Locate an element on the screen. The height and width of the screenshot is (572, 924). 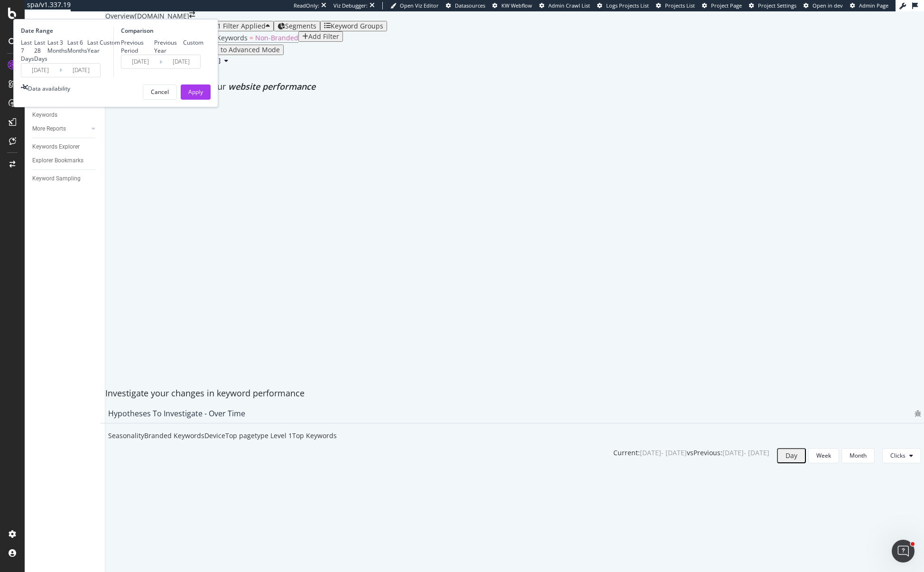
span: Projects List is located at coordinates (680, 5).